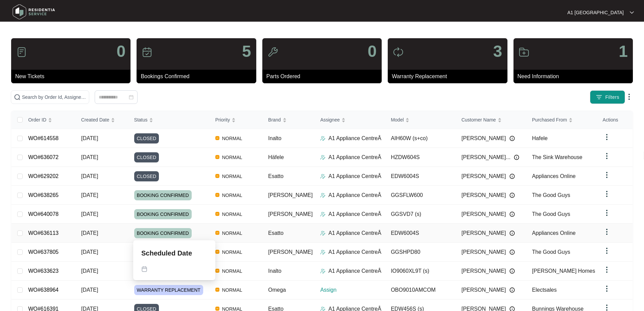  Describe the element at coordinates (43, 252) in the screenshot. I see `a: WO#637805` at that location.